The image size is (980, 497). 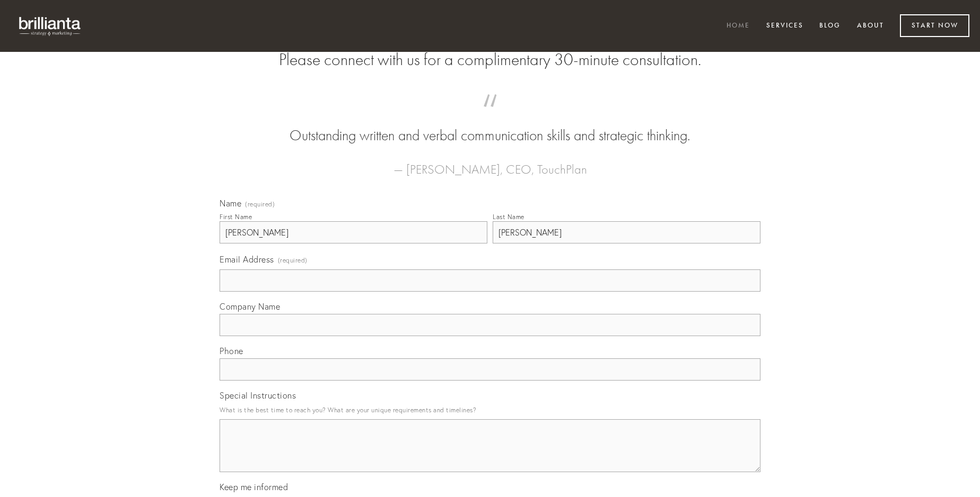 What do you see at coordinates (51, 26) in the screenshot?
I see `img: brillianta - research, strategy, marketing` at bounding box center [51, 26].